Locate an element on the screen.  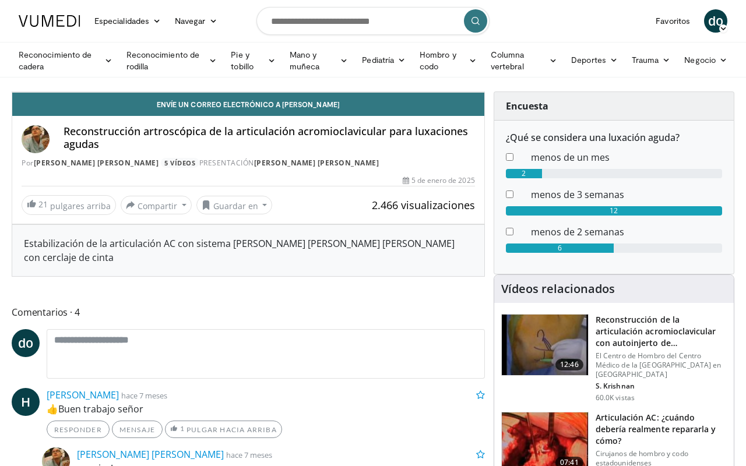
font: Trauma is located at coordinates (645, 59).